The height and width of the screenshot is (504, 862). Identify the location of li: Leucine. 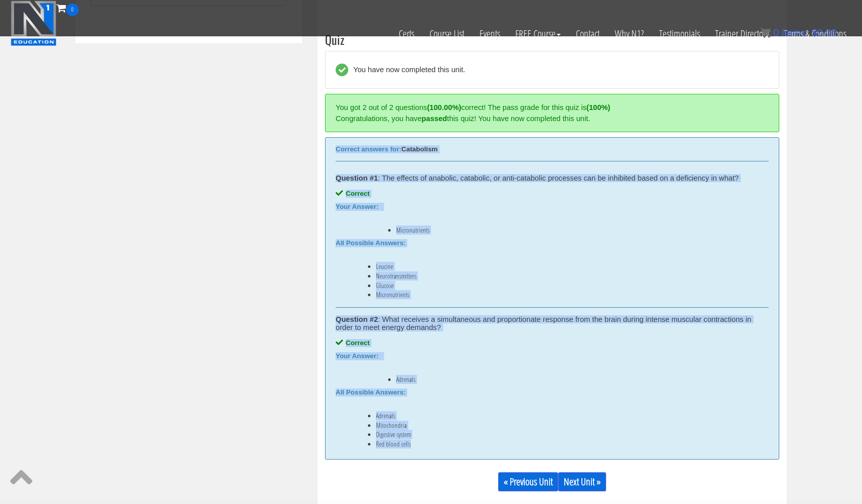
(562, 267).